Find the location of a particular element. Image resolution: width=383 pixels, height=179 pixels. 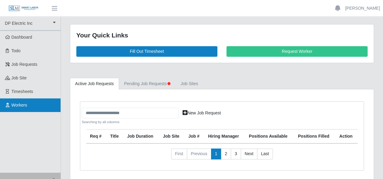

a: 1 is located at coordinates (216, 154).